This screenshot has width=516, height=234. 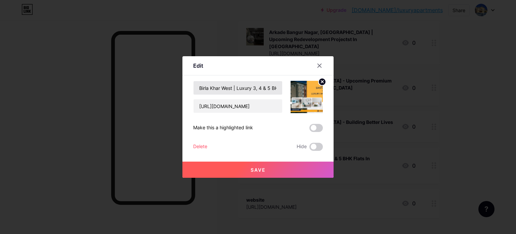 I want to click on div: Delete, so click(x=200, y=147).